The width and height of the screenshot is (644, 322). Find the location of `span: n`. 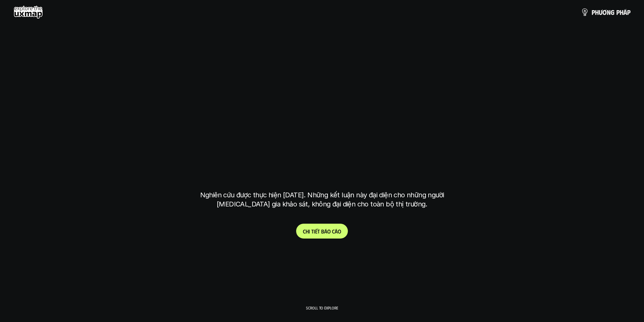

span: n is located at coordinates (608, 12).